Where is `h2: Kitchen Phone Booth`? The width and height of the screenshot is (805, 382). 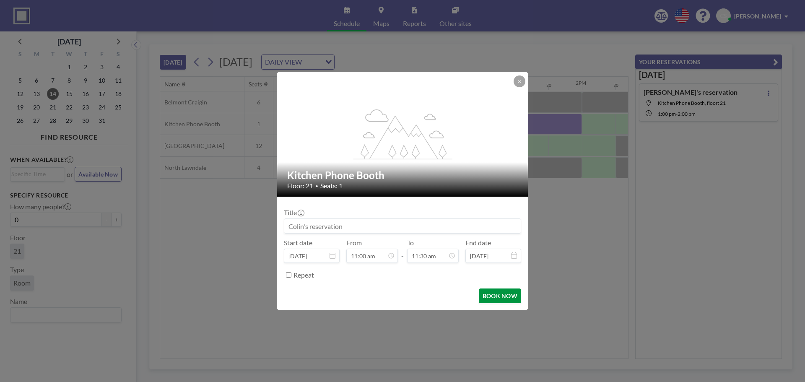 h2: Kitchen Phone Booth is located at coordinates (403, 175).